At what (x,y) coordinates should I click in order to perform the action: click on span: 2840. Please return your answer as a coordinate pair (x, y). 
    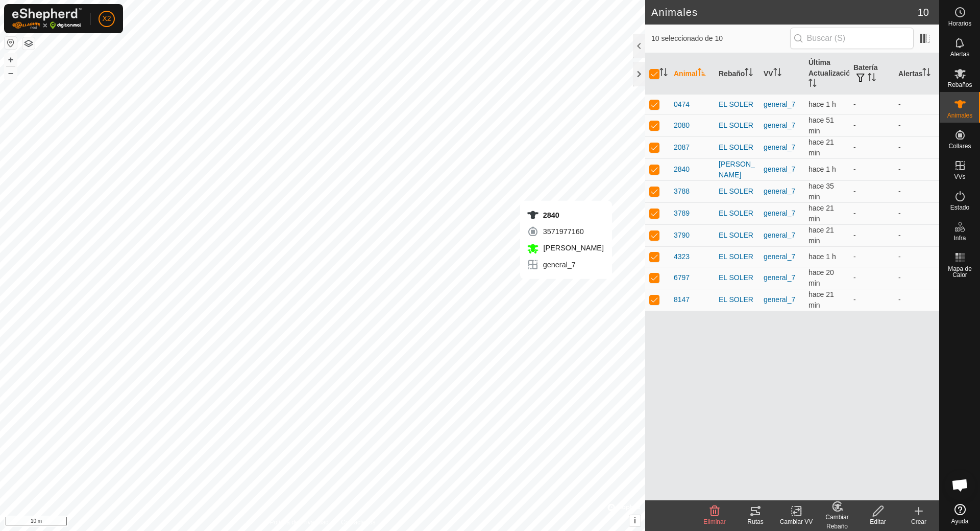
    Looking at the image, I should click on (681, 169).